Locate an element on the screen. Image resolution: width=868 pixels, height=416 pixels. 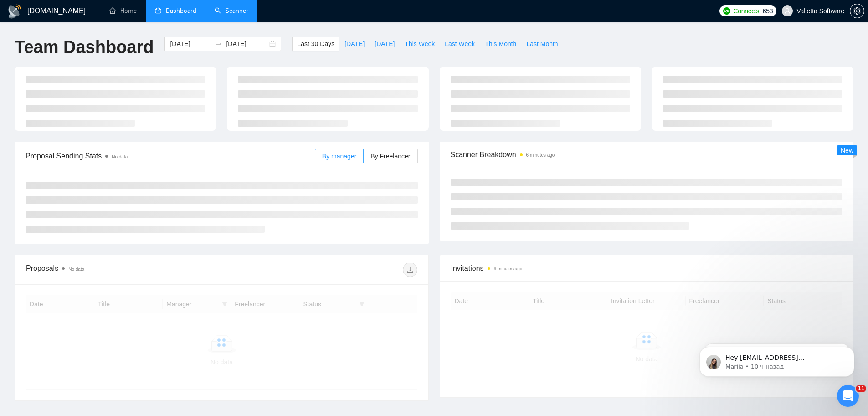
span: user is located at coordinates (787, 11).